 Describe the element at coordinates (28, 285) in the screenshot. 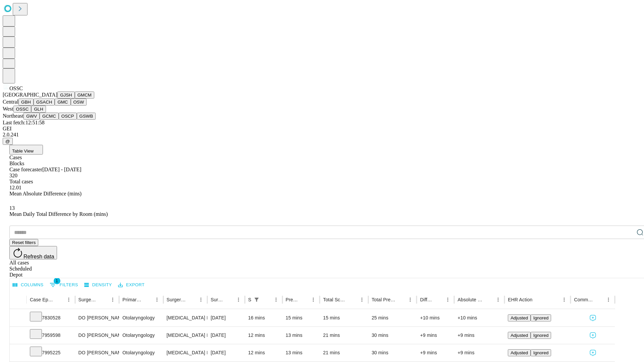

I see `button: Select columns` at that location.